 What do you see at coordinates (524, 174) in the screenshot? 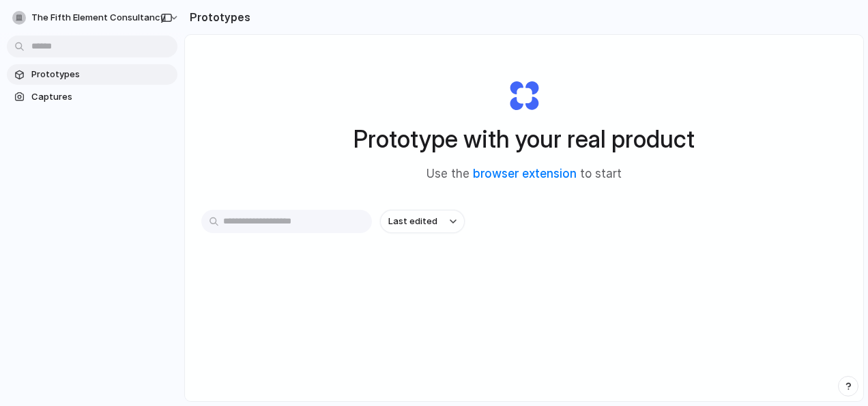
I see `span: Use the to start` at bounding box center [524, 174].